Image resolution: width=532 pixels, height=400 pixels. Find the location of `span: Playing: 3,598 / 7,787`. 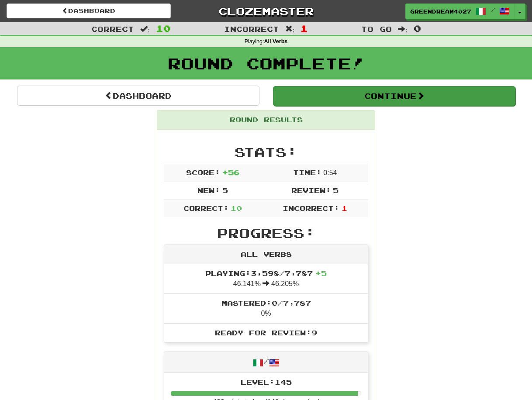

span: Playing: 3,598 / 7,787 is located at coordinates (266, 273).